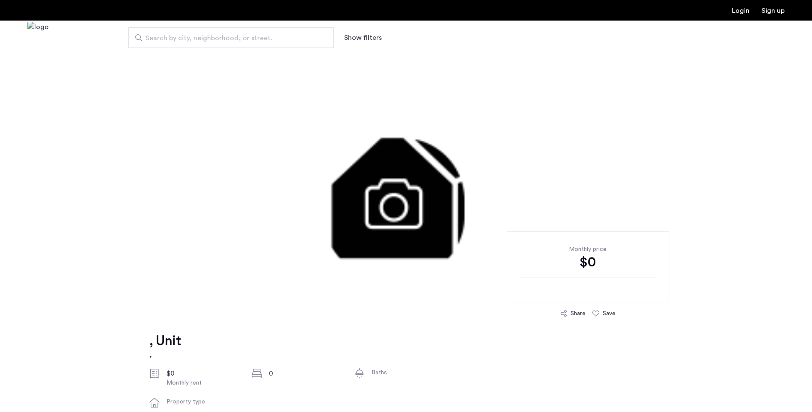  Describe the element at coordinates (231, 38) in the screenshot. I see `input: Apartment Search` at that location.